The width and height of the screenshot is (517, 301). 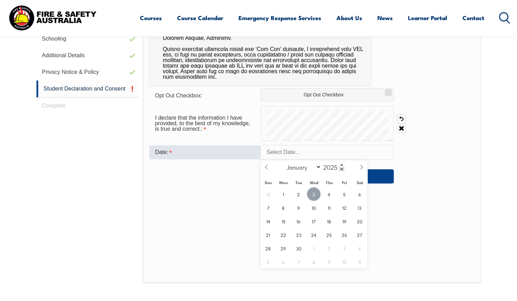 I want to click on select: Month, so click(x=302, y=167).